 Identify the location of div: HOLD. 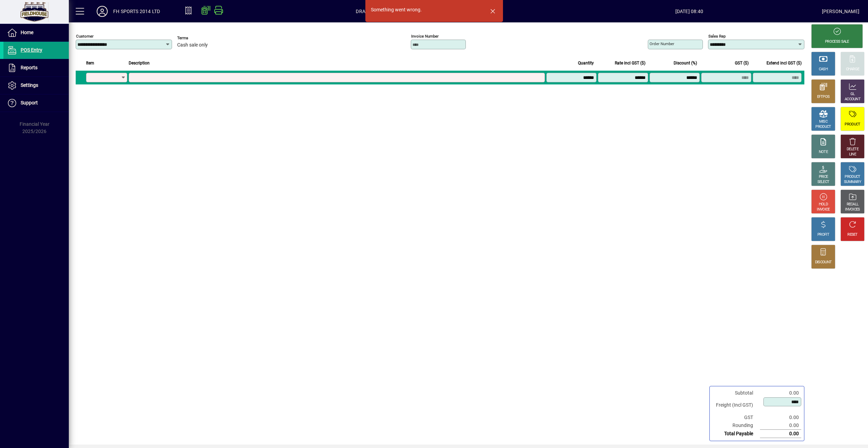
(823, 205).